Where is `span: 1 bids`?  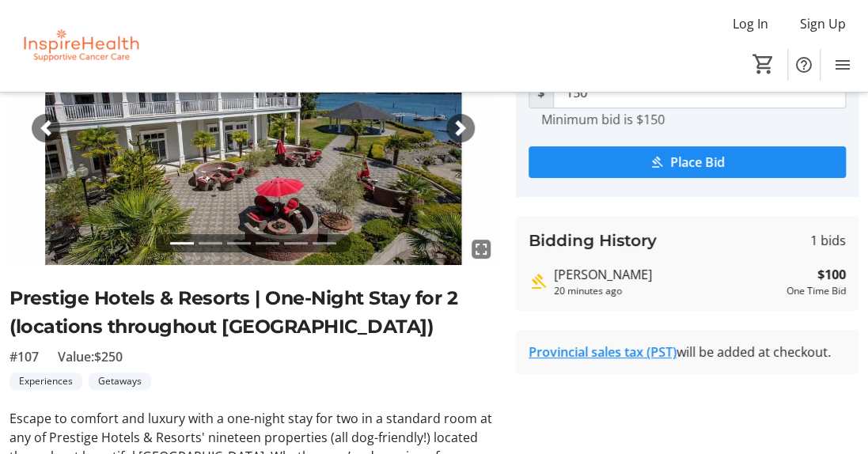 span: 1 bids is located at coordinates (828, 240).